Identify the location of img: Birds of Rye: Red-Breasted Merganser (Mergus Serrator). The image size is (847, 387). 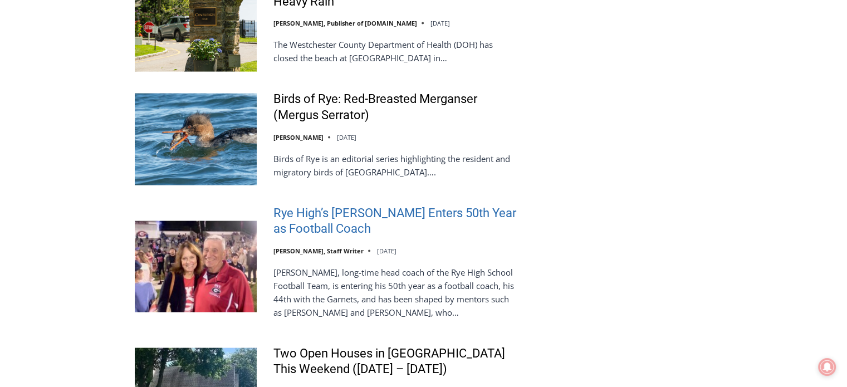
(196, 139).